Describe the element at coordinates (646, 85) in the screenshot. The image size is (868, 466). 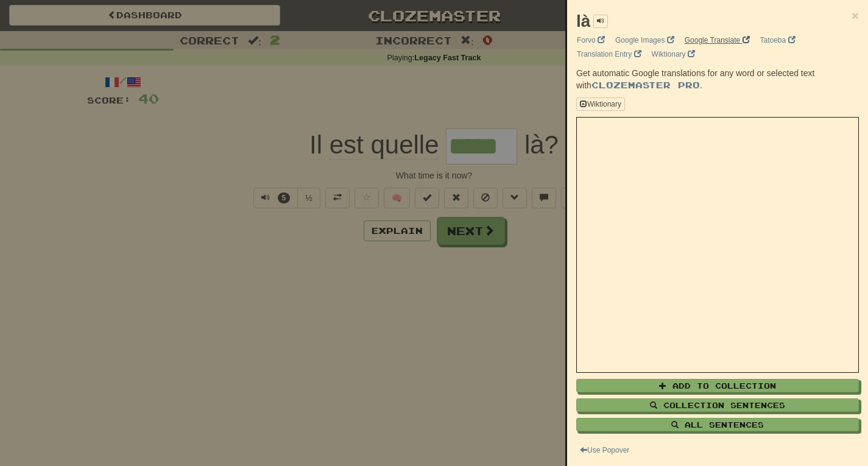
I see `a: Clozemaster Pro` at that location.